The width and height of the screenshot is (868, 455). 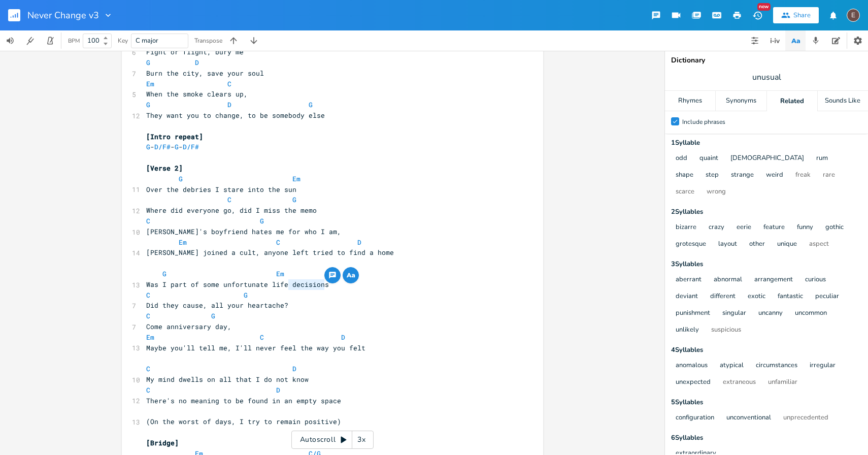 I want to click on button: exotic, so click(x=756, y=296).